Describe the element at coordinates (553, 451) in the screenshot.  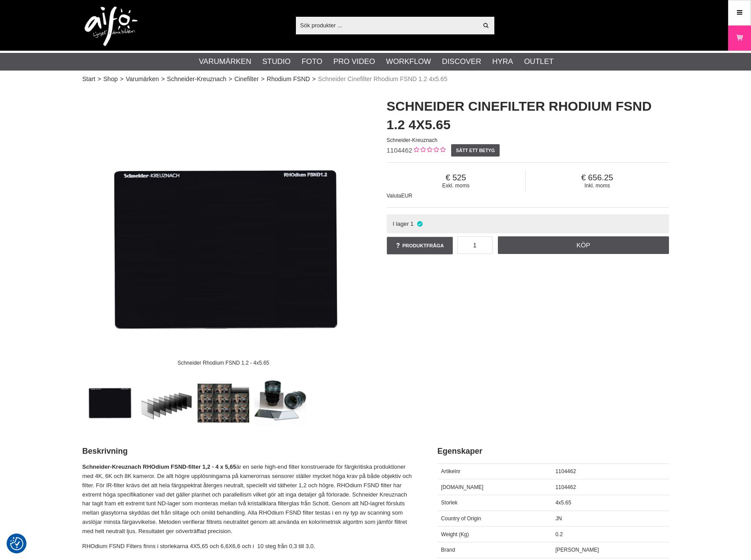
I see `h2: Egenskaper` at that location.